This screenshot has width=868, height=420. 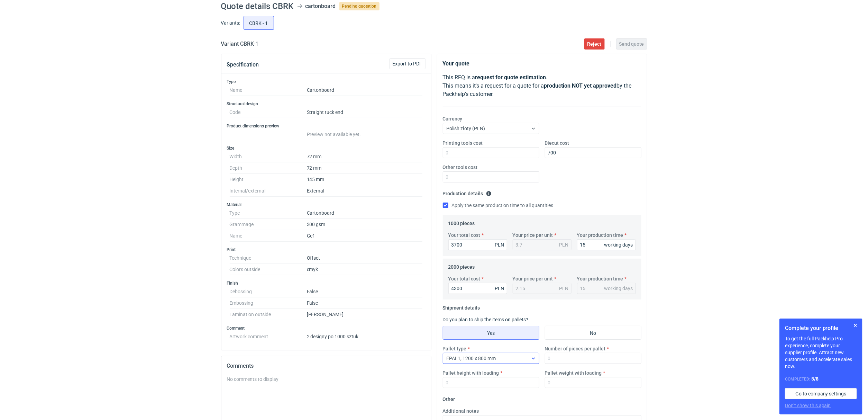 What do you see at coordinates (471, 373) in the screenshot?
I see `label: Pallet height with loading` at bounding box center [471, 373].